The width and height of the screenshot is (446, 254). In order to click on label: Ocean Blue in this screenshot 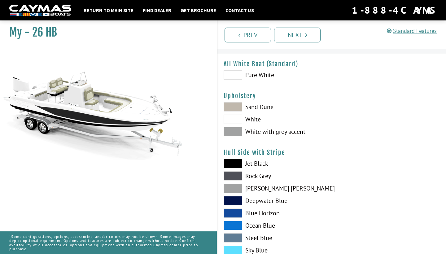, I will do `click(274, 225)`.